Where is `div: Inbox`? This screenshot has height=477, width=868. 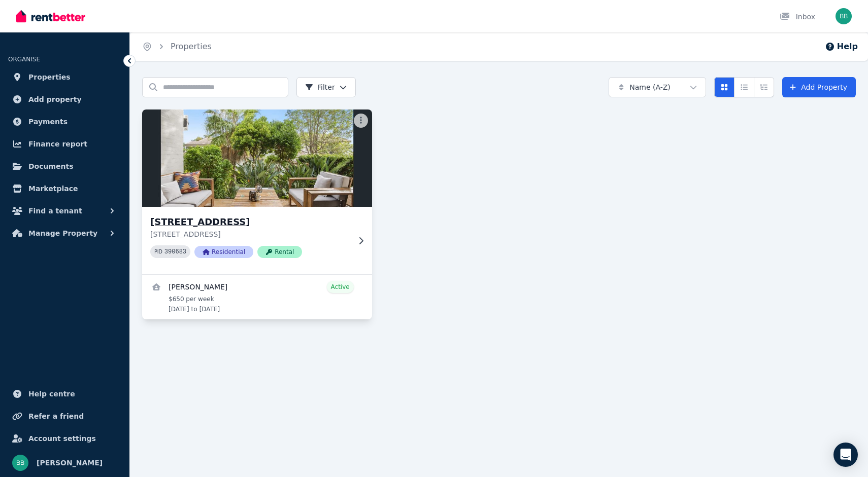
div: Inbox is located at coordinates (797, 17).